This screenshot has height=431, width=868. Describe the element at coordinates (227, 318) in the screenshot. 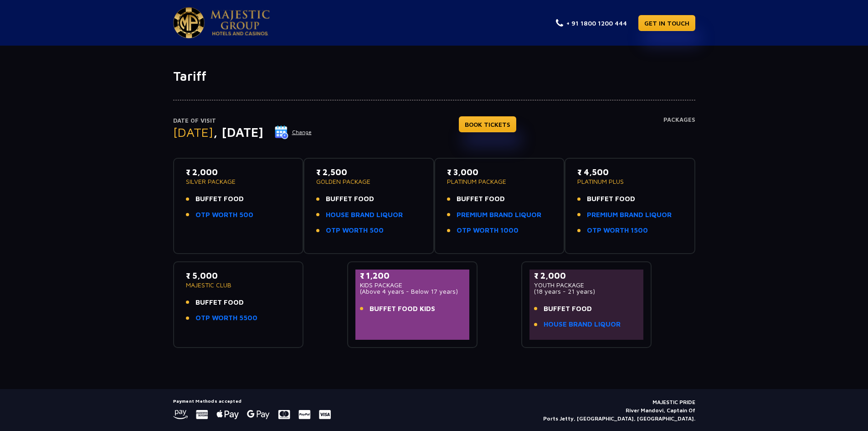

I see `a: OTP WORTH 5500` at that location.